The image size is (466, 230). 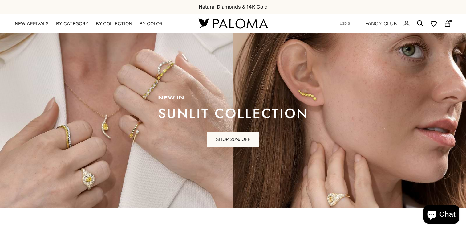 I want to click on a: SHOP 20% OFF, so click(x=233, y=139).